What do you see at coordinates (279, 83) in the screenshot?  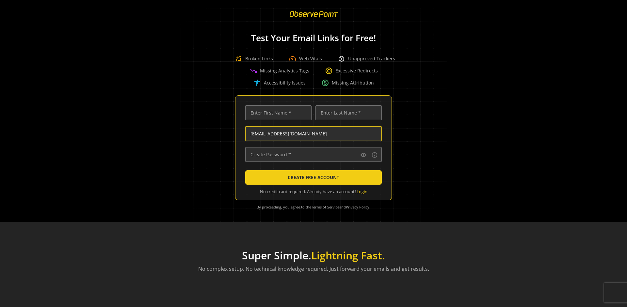 I see `div: Accessibility Issues` at bounding box center [279, 83].